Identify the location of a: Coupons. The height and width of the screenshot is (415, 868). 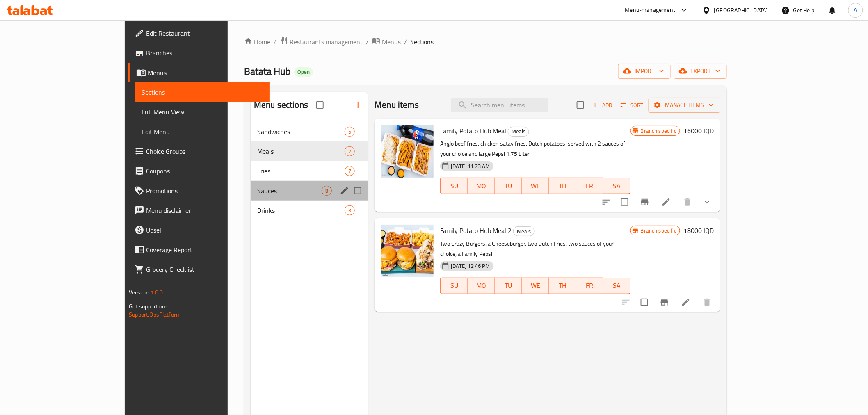
(199, 171).